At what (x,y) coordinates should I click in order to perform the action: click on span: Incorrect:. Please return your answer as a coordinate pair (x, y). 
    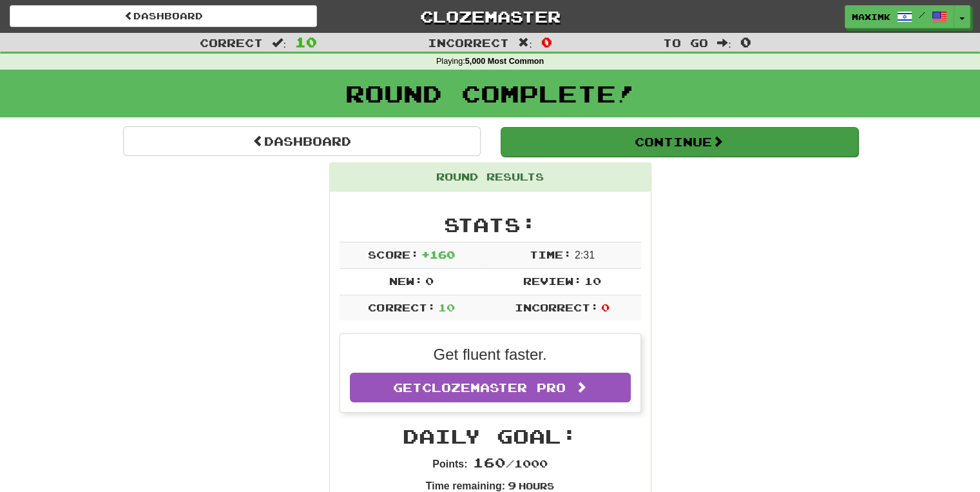
    Looking at the image, I should click on (557, 307).